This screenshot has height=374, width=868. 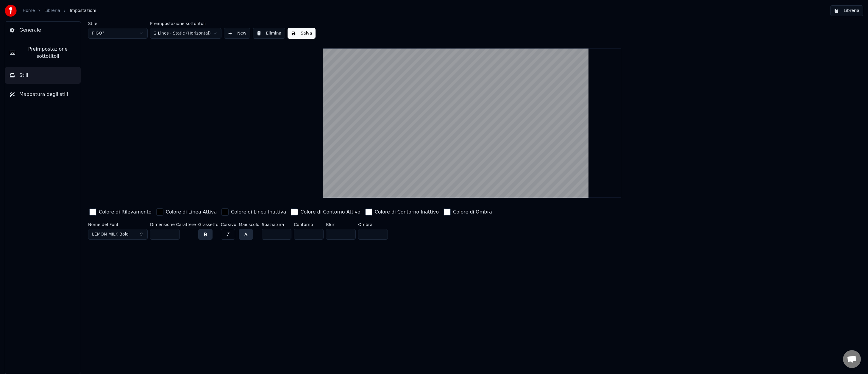 What do you see at coordinates (24, 75) in the screenshot?
I see `span: Stili` at bounding box center [24, 75].